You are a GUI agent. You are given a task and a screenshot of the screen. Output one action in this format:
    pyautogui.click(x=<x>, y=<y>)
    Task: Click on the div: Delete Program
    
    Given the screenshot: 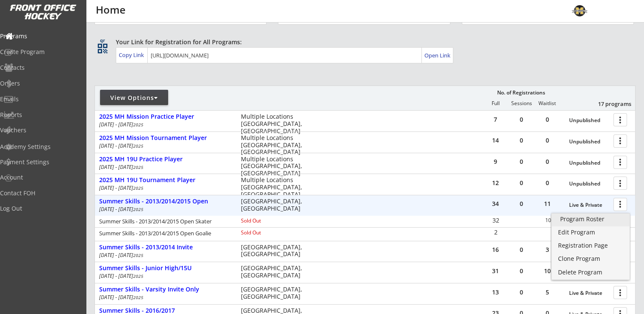 What is the action you would take?
    pyautogui.click(x=590, y=272)
    